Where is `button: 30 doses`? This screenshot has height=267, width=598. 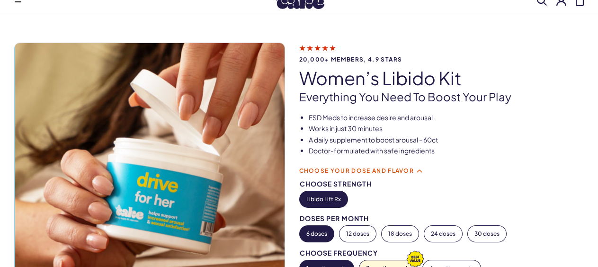
button: 30 doses is located at coordinates (486, 234).